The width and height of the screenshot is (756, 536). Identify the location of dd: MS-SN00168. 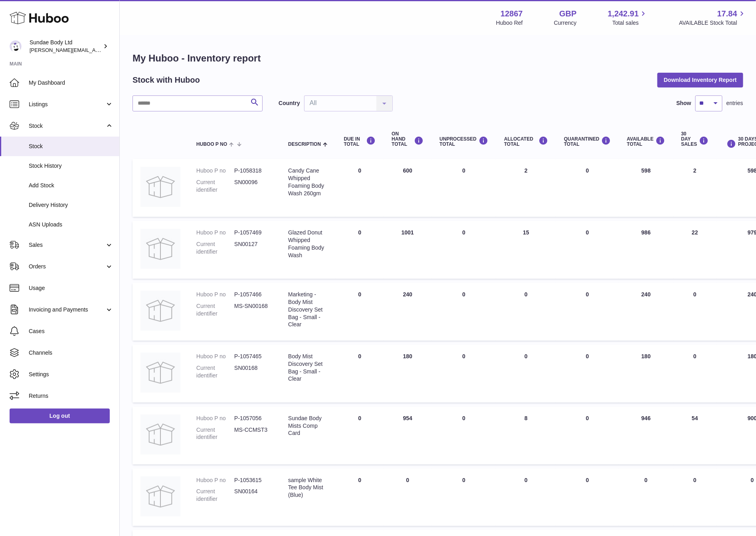
(253, 310).